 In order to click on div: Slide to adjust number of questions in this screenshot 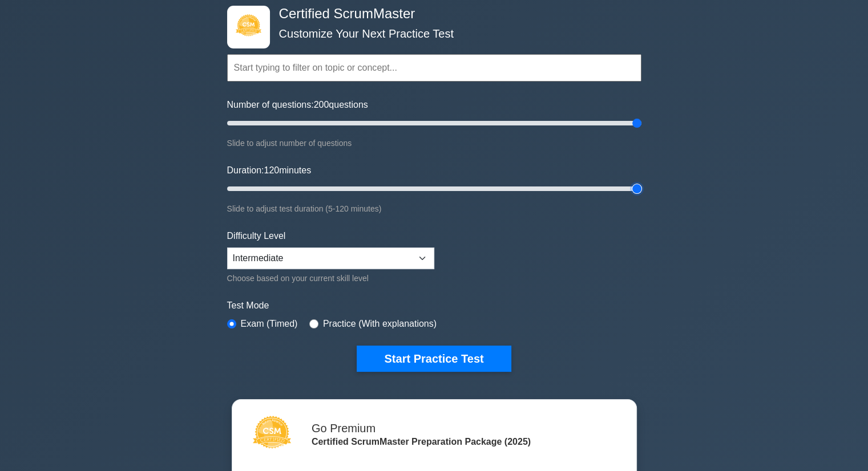, I will do `click(434, 143)`.